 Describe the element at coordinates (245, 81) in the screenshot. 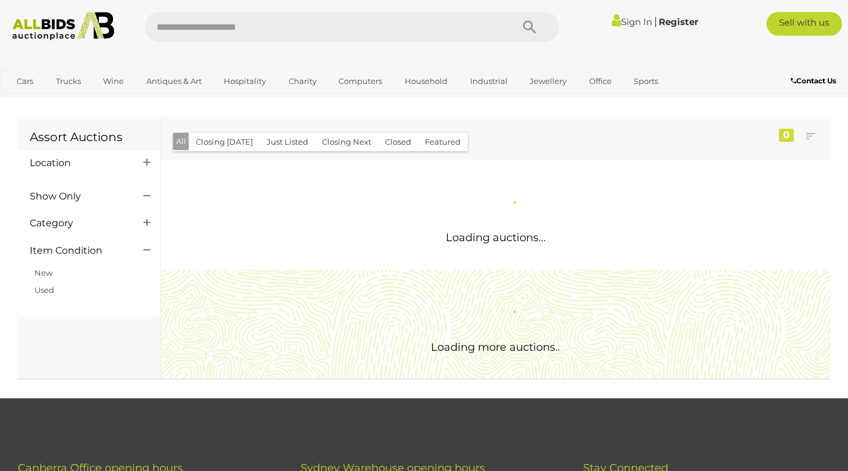

I see `a: Hospitality` at that location.